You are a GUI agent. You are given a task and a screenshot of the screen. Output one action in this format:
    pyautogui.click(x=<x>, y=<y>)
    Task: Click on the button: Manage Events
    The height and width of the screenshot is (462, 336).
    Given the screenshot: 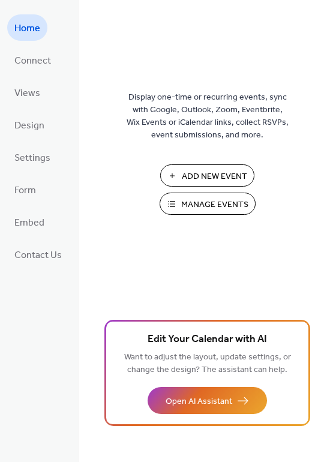 What is the action you would take?
    pyautogui.click(x=208, y=203)
    